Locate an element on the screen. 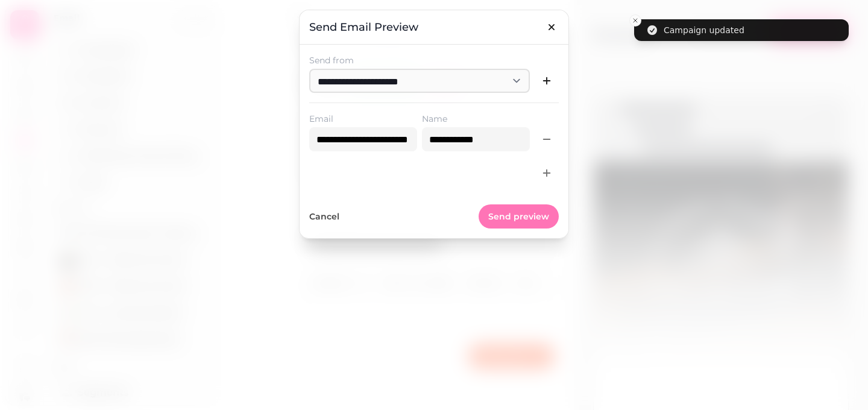 This screenshot has width=868, height=410. label: Email is located at coordinates (363, 119).